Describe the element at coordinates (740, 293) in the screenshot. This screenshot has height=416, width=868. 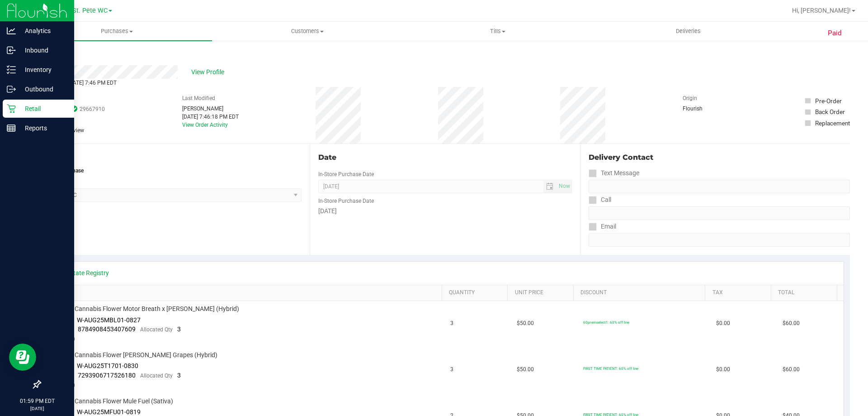
I see `a: Tax` at that location.